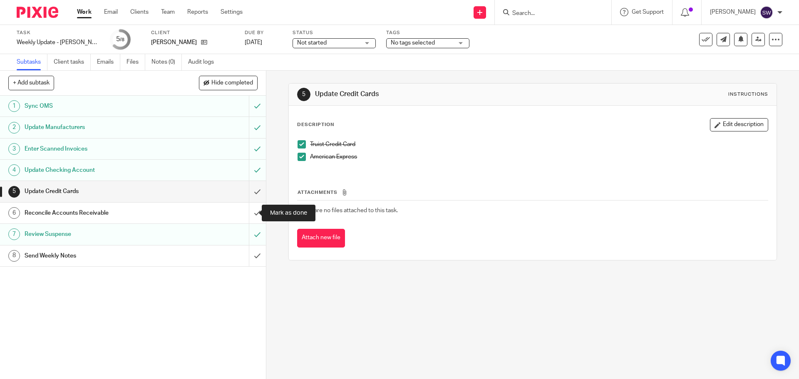 This screenshot has width=799, height=379. I want to click on div: 7, so click(14, 234).